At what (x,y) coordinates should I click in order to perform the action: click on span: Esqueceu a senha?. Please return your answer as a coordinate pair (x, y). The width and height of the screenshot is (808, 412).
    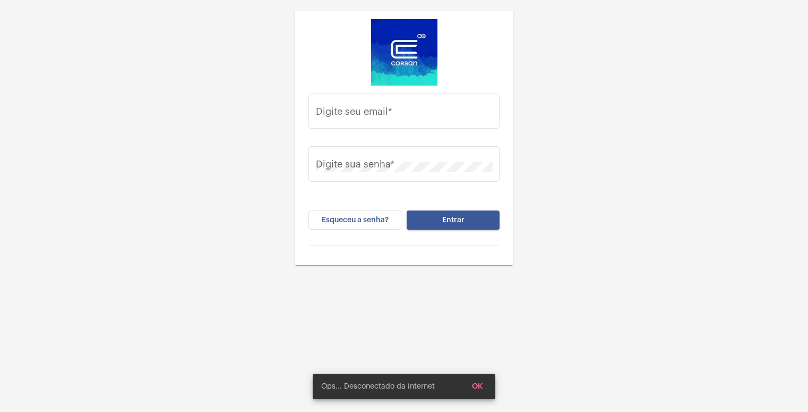
    Looking at the image, I should click on (355, 220).